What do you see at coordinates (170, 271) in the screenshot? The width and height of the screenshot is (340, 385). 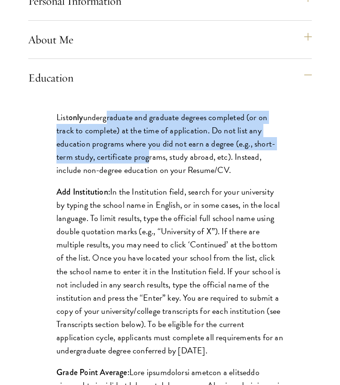 I see `p: In the Institution field, search for your university by typing the school name in English, or in ...` at bounding box center [170, 271].